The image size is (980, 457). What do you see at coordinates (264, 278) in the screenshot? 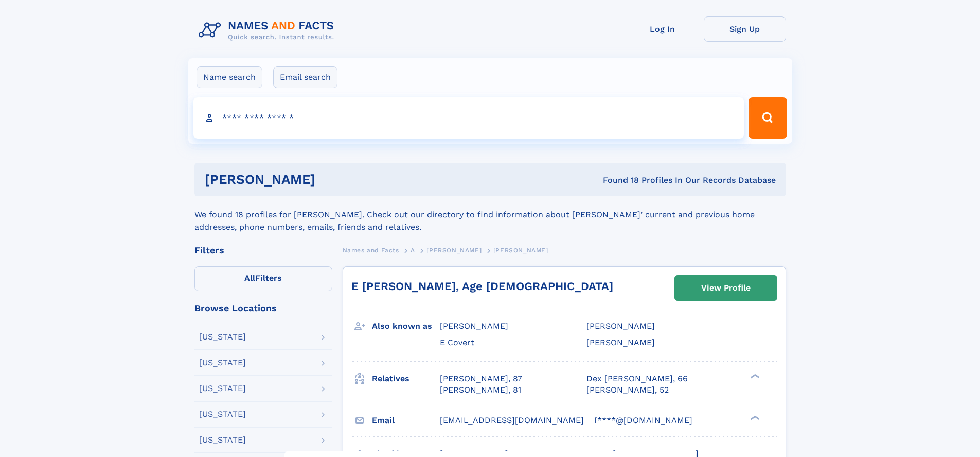
I see `label: Filters` at bounding box center [264, 278].